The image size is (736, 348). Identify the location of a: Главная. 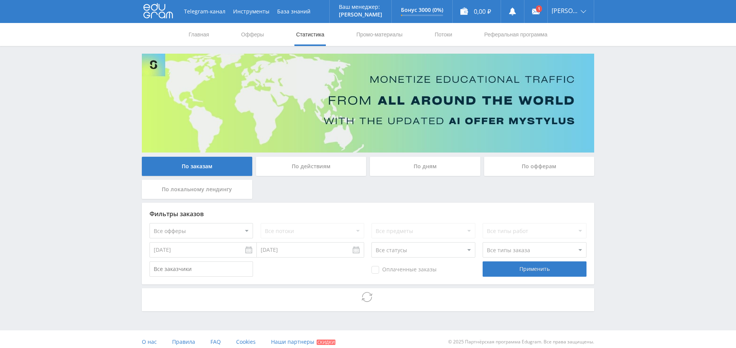
(199, 34).